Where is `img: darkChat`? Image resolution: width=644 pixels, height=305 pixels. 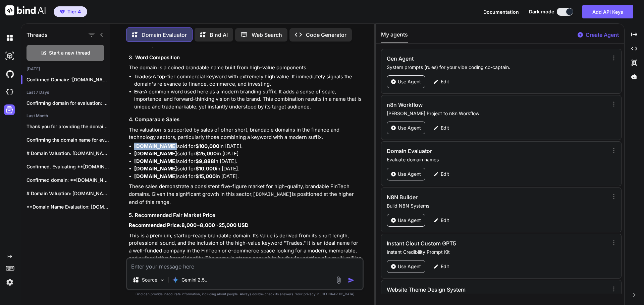
img: darkChat is located at coordinates (10, 38).